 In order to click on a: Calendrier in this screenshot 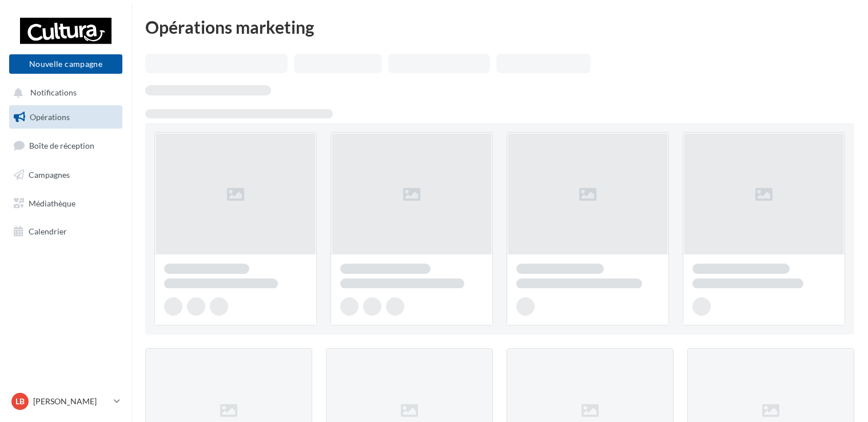, I will do `click(66, 232)`.